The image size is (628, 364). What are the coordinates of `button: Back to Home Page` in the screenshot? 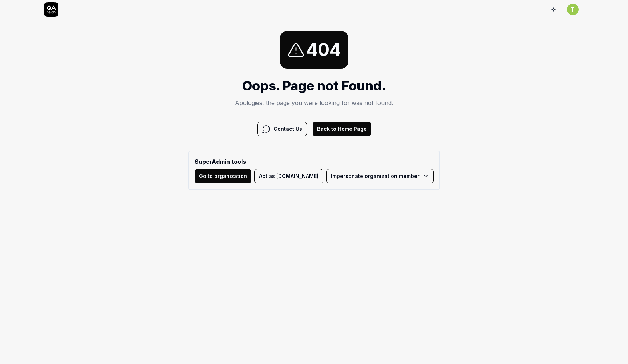 It's located at (342, 129).